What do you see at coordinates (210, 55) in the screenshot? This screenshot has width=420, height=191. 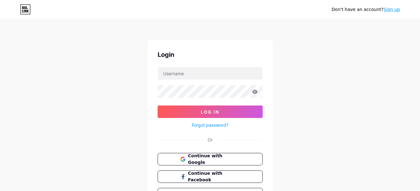 I see `div: Login` at bounding box center [210, 55].